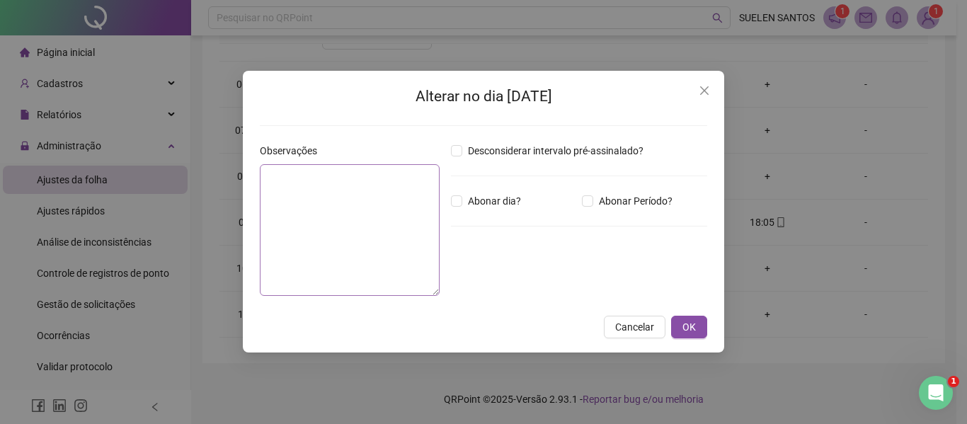 This screenshot has height=424, width=967. What do you see at coordinates (635, 327) in the screenshot?
I see `span: Cancelar` at bounding box center [635, 327].